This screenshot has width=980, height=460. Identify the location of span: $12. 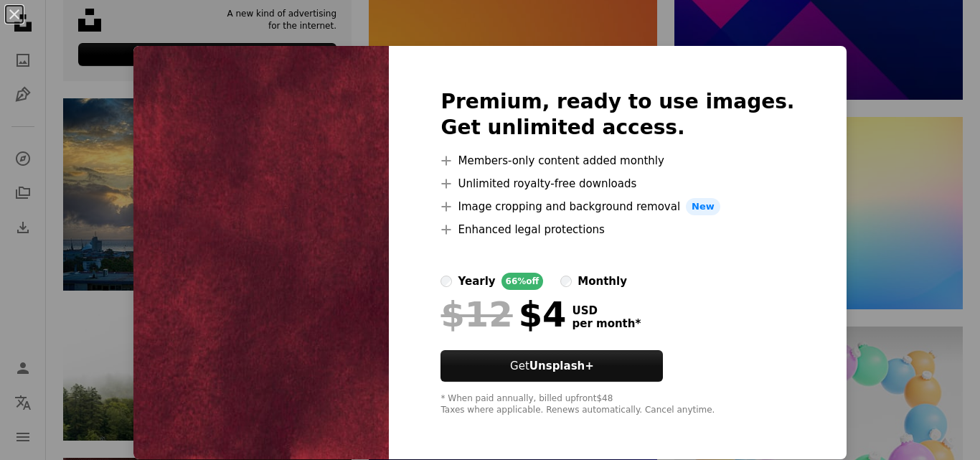
(476, 315).